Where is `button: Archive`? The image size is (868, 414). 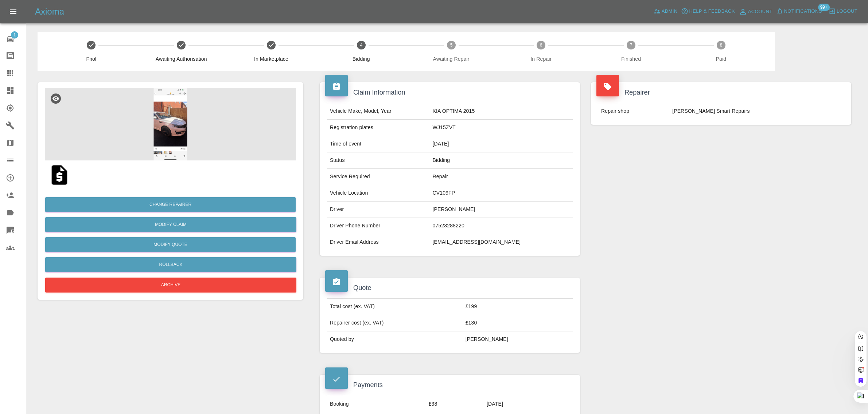 button: Archive is located at coordinates (171, 285).